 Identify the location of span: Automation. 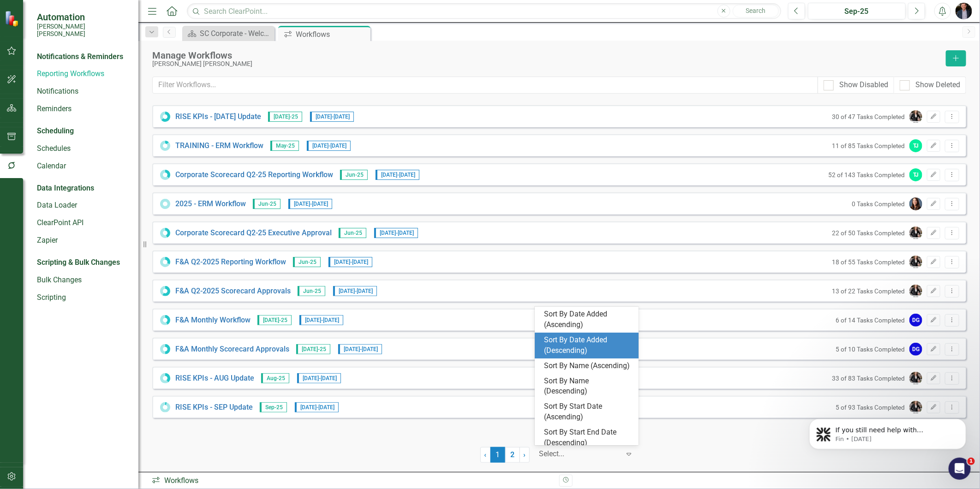
(83, 17).